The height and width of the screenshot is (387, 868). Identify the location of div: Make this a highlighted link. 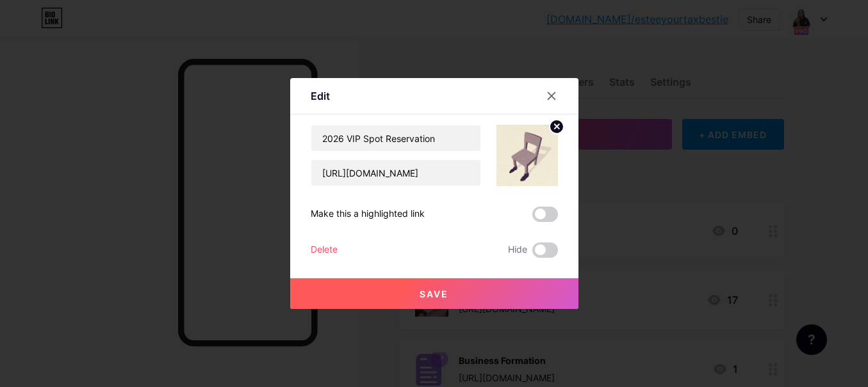
(368, 214).